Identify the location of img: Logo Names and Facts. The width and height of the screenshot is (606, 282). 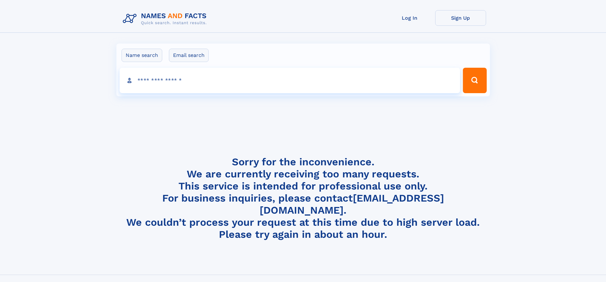
(166, 19).